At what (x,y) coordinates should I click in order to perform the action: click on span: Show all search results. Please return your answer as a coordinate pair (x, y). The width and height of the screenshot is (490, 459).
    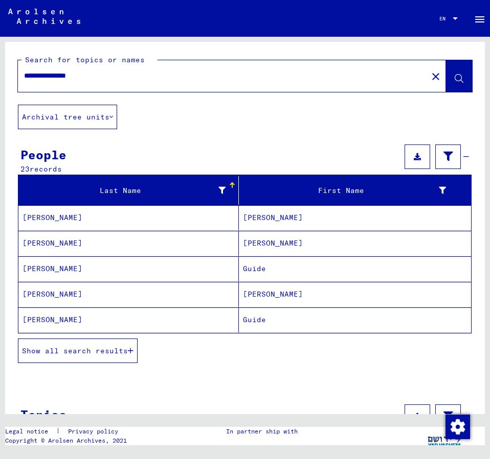
    Looking at the image, I should click on (75, 351).